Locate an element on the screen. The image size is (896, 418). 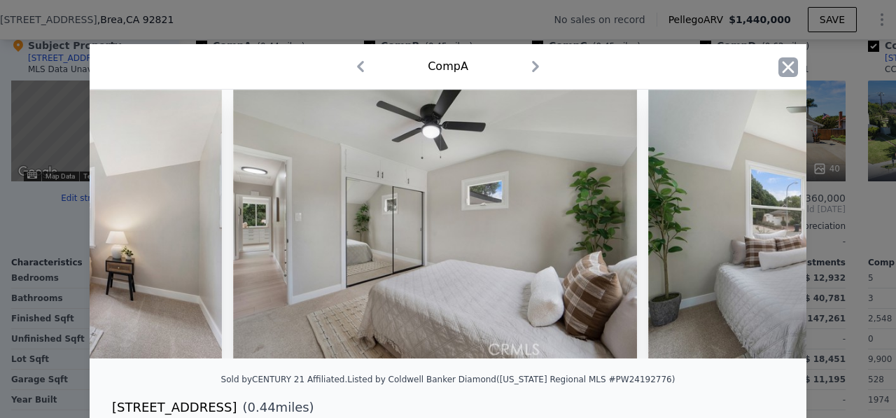
div: Comp A is located at coordinates (448, 66).